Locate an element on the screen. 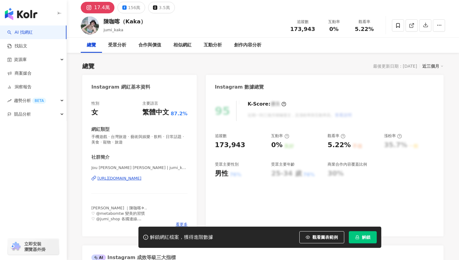  div: Instagram 網紅基本資料 is located at coordinates (121, 87).